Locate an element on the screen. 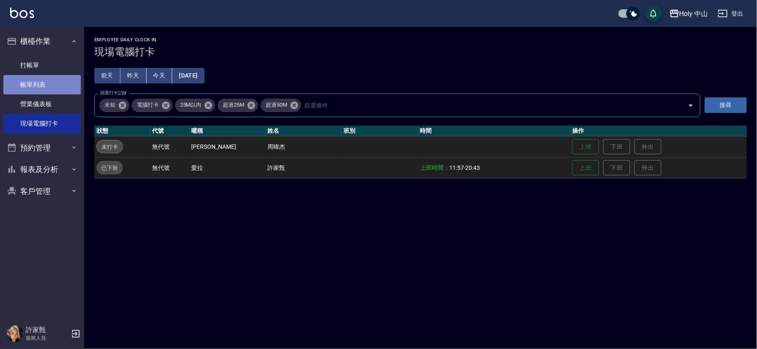  span: 20:43 is located at coordinates (473, 168).